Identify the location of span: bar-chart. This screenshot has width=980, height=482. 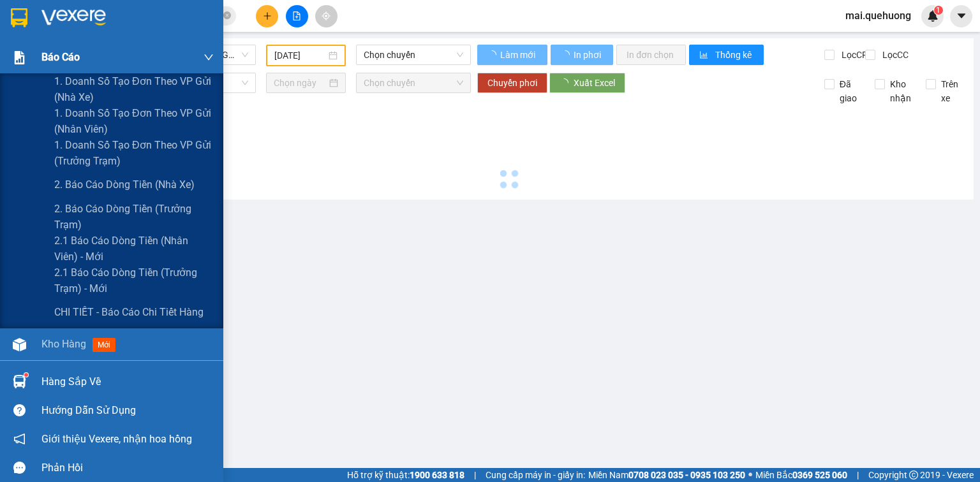
(704, 55).